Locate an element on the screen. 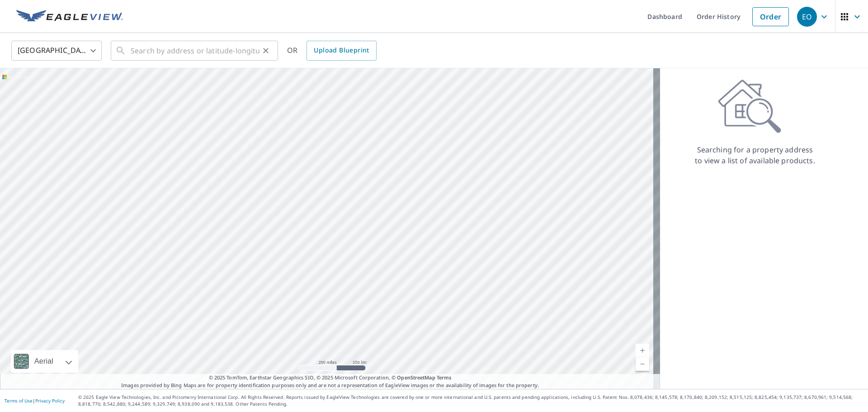 Image resolution: width=868 pixels, height=412 pixels. p: Searching for a property address to view a list of available products. is located at coordinates (755, 155).